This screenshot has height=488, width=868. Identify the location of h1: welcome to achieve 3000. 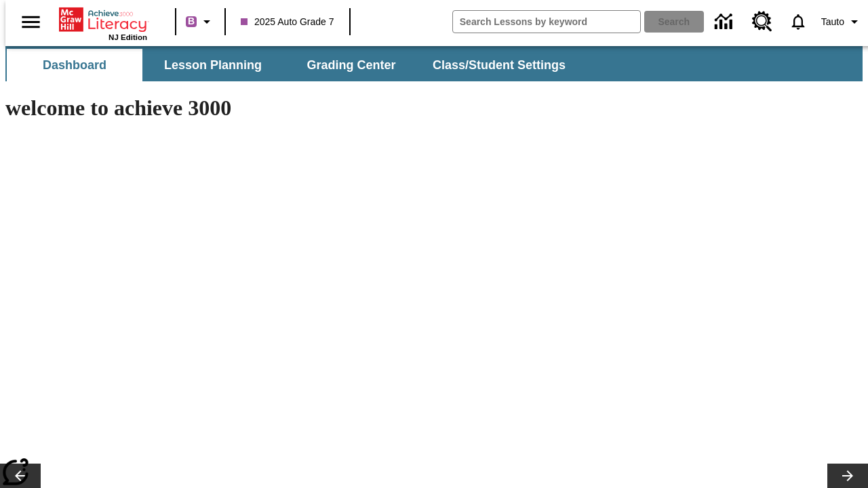
(298, 108).